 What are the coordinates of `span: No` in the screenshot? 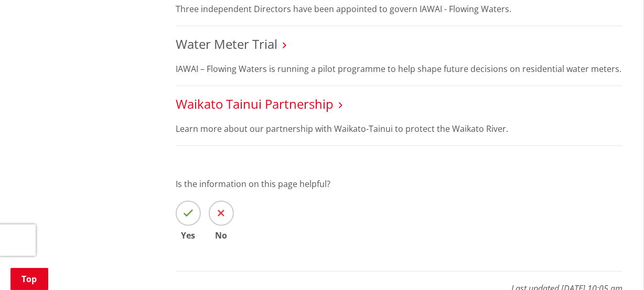 It's located at (222, 235).